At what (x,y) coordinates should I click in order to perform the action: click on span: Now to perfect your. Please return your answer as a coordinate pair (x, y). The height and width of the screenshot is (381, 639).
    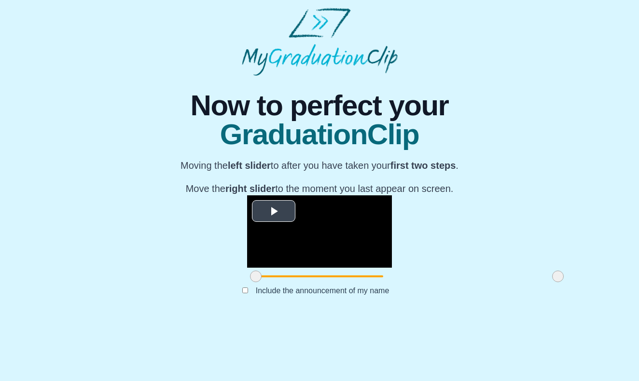
    Looking at the image, I should click on (320, 106).